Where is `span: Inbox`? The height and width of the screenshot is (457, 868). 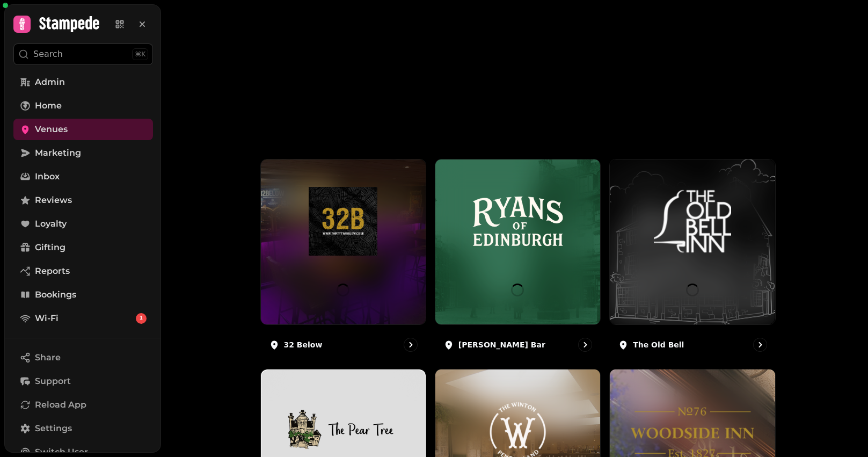
span: Inbox is located at coordinates (47, 177).